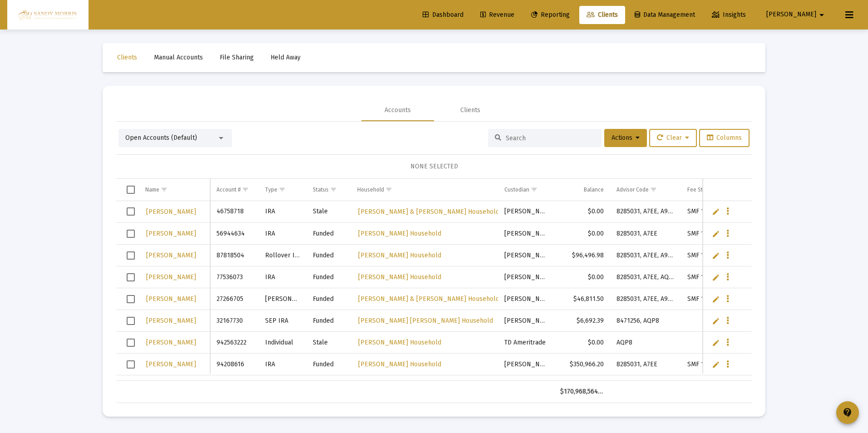 The width and height of the screenshot is (868, 433). I want to click on td: $46,811.50, so click(582, 299).